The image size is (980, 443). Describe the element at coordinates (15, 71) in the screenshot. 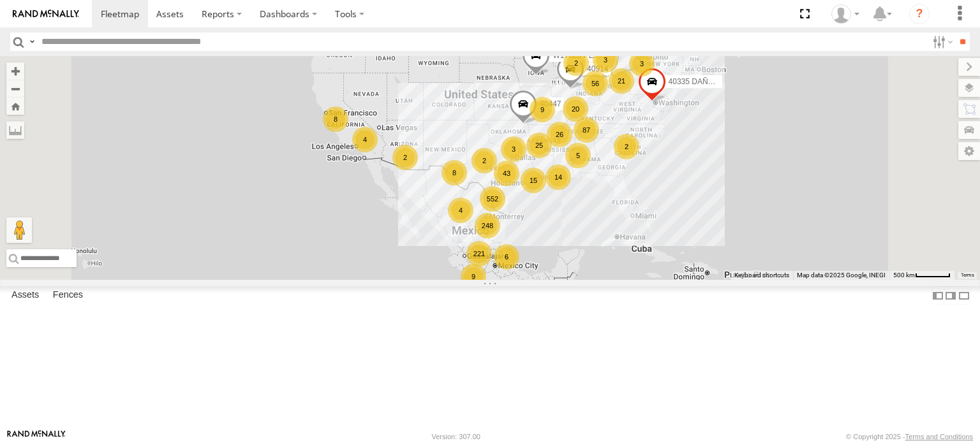

I see `button: Zoom in` at that location.